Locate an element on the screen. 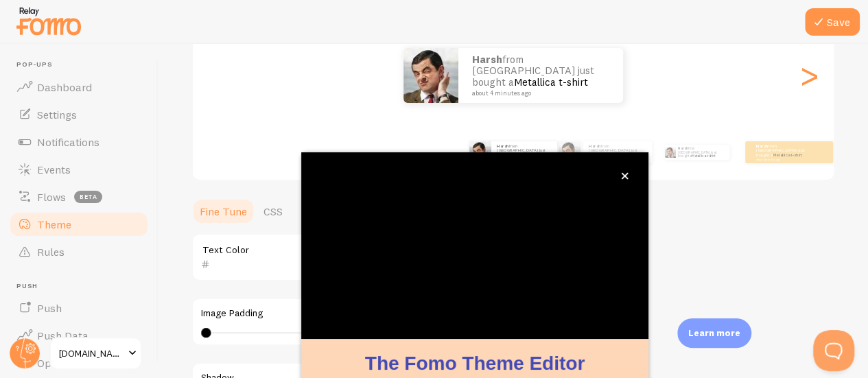  a: Notifications is located at coordinates (79, 142).